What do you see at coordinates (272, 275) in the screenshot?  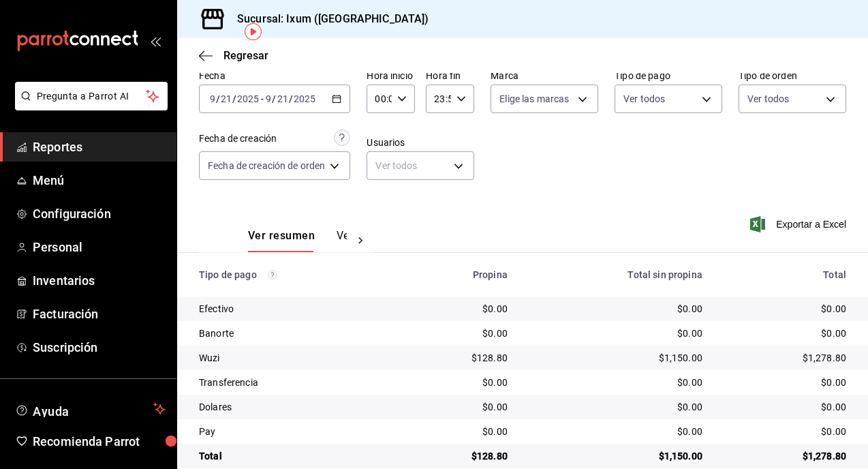 I see `svg: Los pagos realizados con Pay y otras terminales son montos brutos.` at bounding box center [272, 275].